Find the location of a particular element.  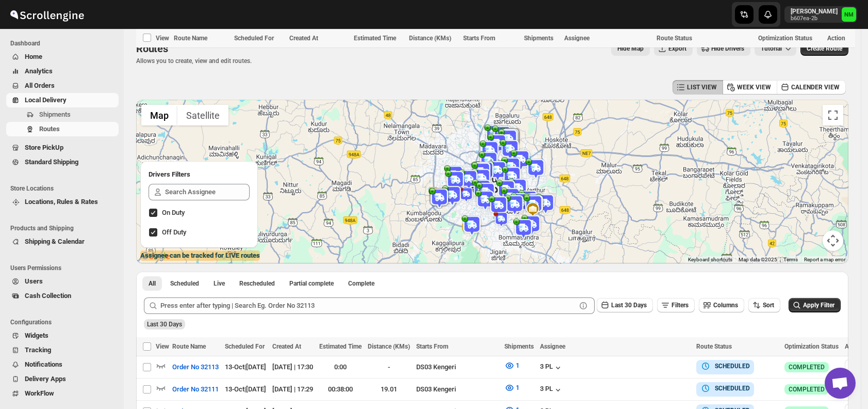

span: Order No 32111 is located at coordinates (196, 389).